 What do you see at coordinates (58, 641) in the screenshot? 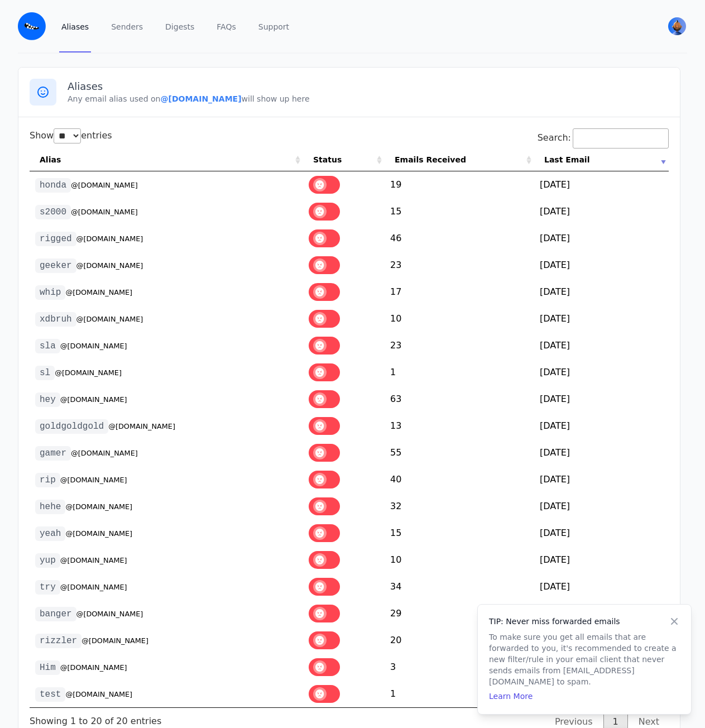
I see `code: rizzler` at bounding box center [58, 641].